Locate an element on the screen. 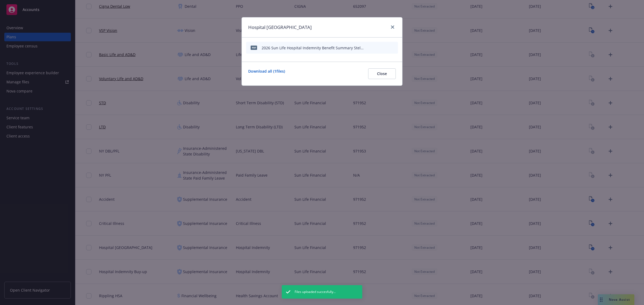  button: archive file is located at coordinates (394, 48).